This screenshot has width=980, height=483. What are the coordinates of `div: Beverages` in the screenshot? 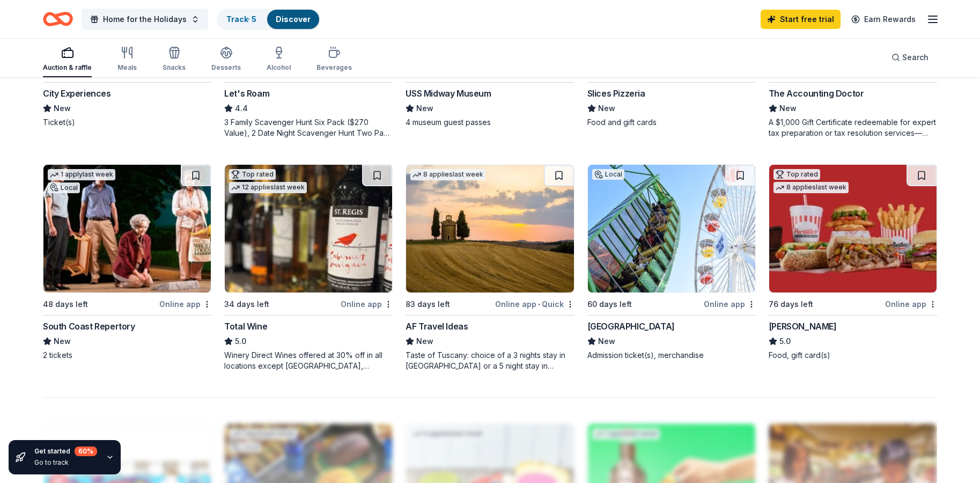 It's located at (334, 68).